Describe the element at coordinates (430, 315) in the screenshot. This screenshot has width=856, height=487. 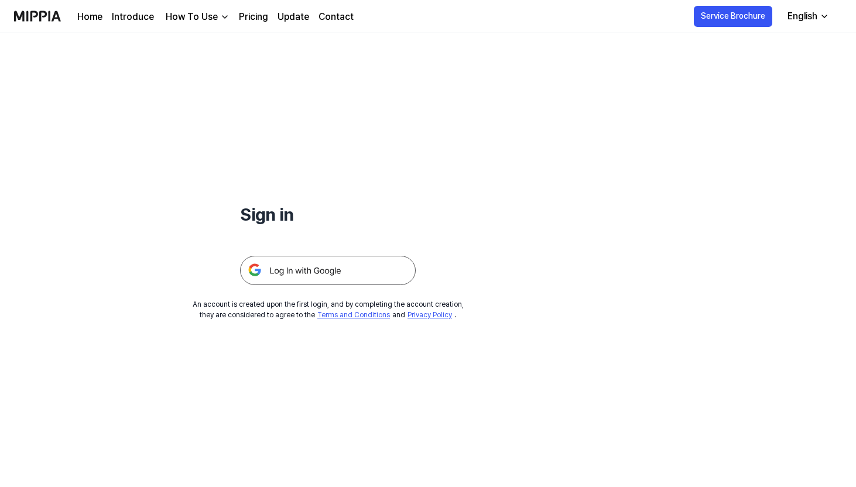
I see `a: Privacy Policy` at that location.